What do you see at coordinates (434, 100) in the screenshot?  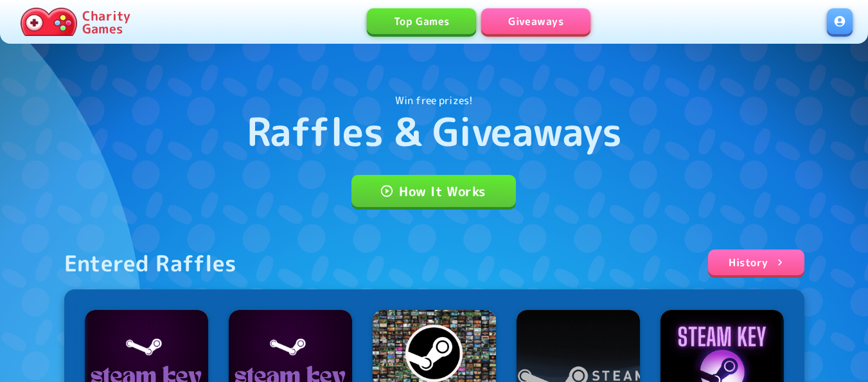 I see `p: Win free prizes!` at bounding box center [434, 100].